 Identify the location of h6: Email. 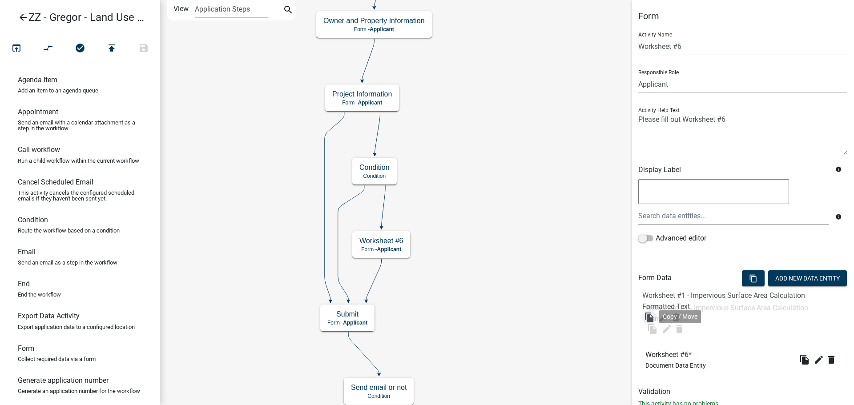
(27, 252).